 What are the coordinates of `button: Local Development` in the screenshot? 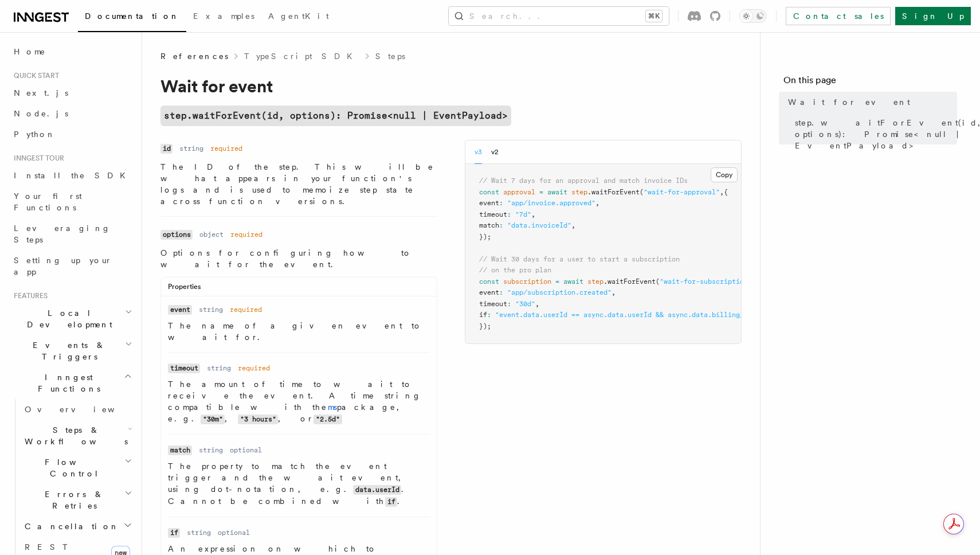 It's located at (72, 319).